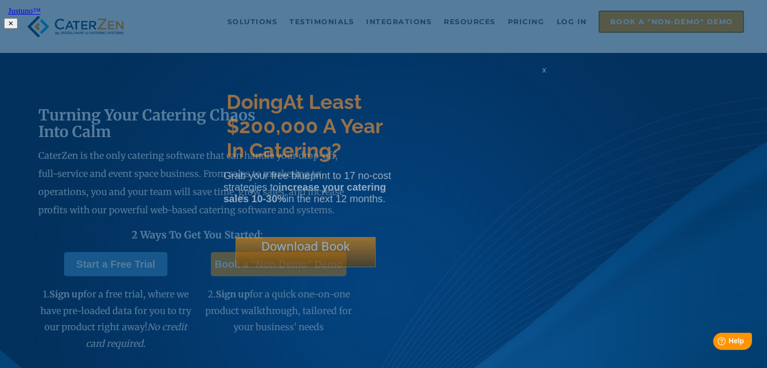 This screenshot has width=767, height=368. What do you see at coordinates (59, 12) in the screenshot?
I see `span: Help` at bounding box center [59, 12].